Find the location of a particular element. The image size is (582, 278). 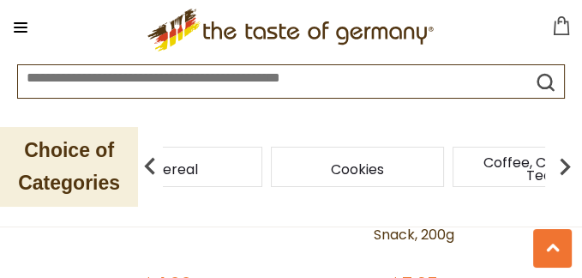

a: Cereal is located at coordinates (175, 169).